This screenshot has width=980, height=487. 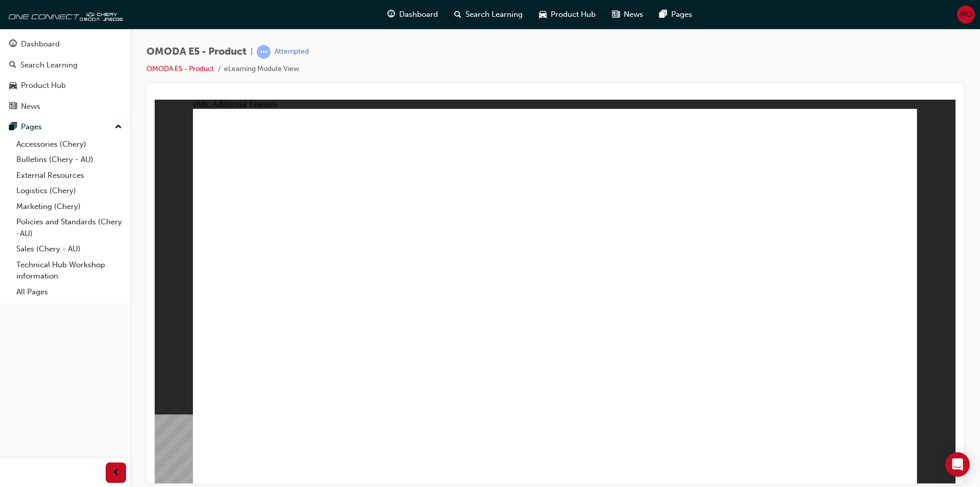 I want to click on span: News, so click(x=633, y=15).